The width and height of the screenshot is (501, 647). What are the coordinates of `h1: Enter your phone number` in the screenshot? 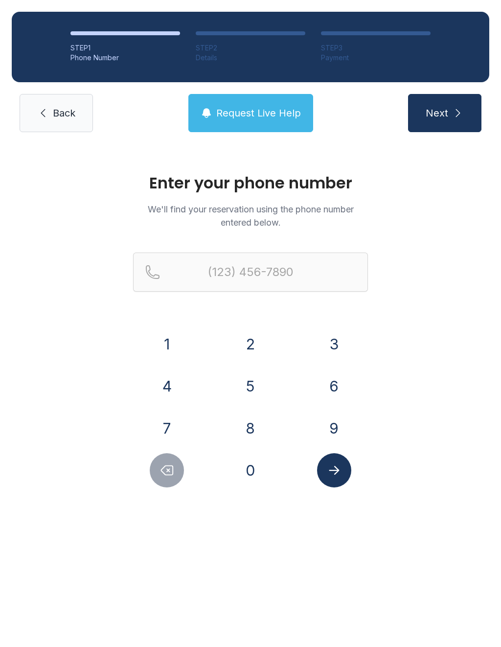 It's located at (251, 183).